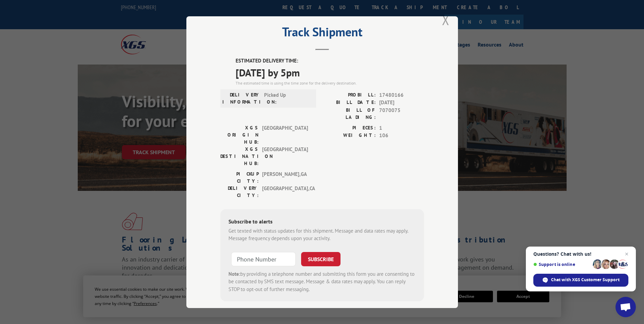  I want to click on span: 17480166, so click(401, 95).